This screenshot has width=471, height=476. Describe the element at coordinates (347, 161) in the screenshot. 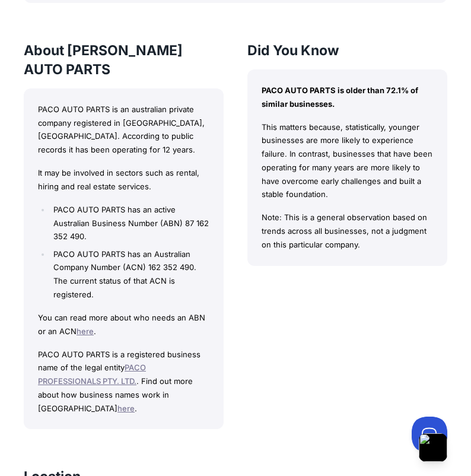

I see `p: This matters because, statistically, younger businesses are more likely to experience failure. In...` at that location.